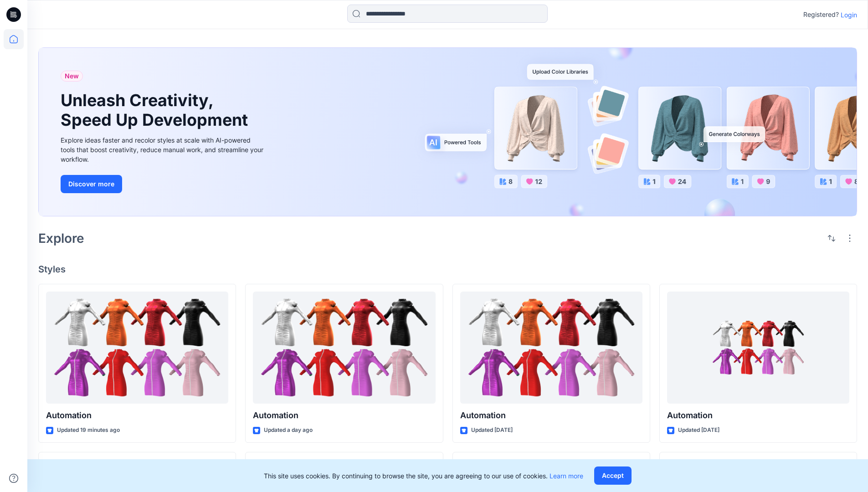  Describe the element at coordinates (163, 149) in the screenshot. I see `div: Explore ideas faster and recolor styles at scale with AI-powered tools that boost creativity, red...` at that location.